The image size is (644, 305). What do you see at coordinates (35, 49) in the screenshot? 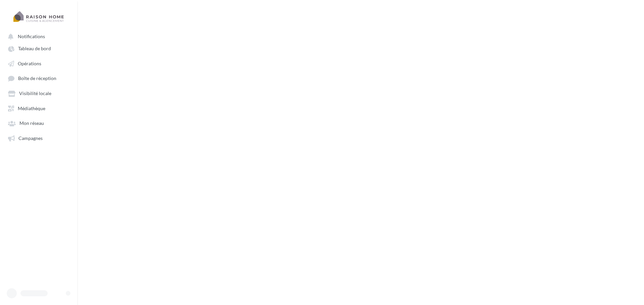
I see `span: Tableau de bord` at bounding box center [35, 49].